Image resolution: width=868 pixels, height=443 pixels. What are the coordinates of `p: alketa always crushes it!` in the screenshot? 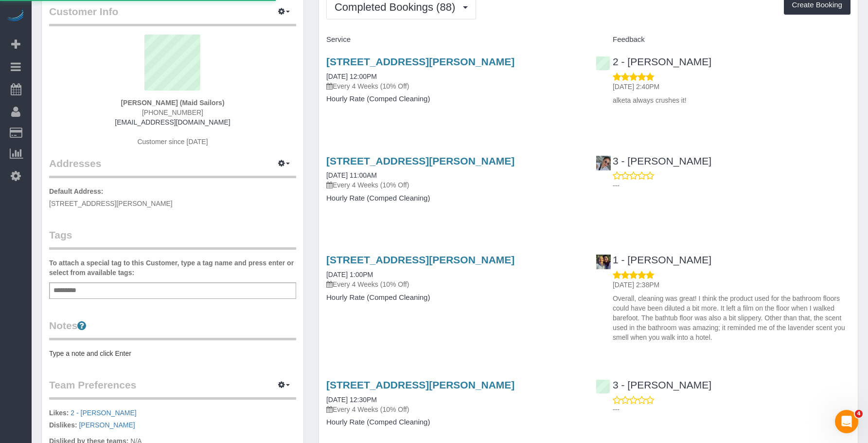 It's located at (731, 101).